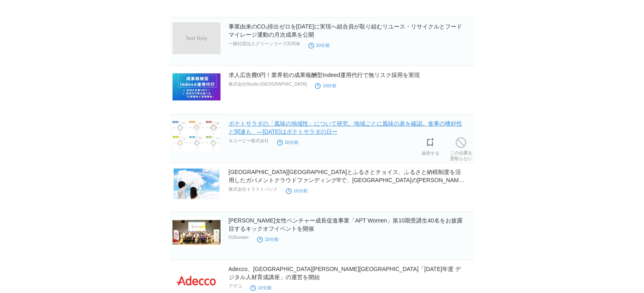 The image size is (644, 293). Describe the element at coordinates (430, 146) in the screenshot. I see `a: 保存する` at that location.